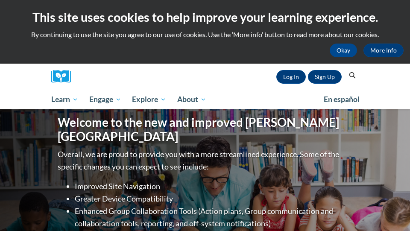 This screenshot has width=410, height=231. Describe the element at coordinates (291, 77) in the screenshot. I see `a: Log In` at that location.